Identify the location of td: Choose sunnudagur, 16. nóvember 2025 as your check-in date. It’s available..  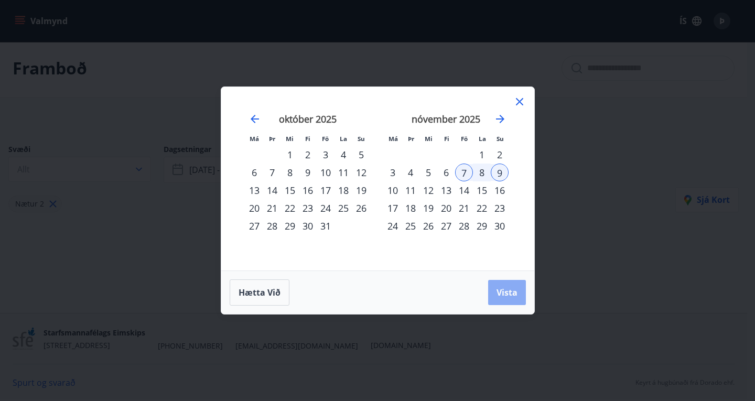
(500, 190).